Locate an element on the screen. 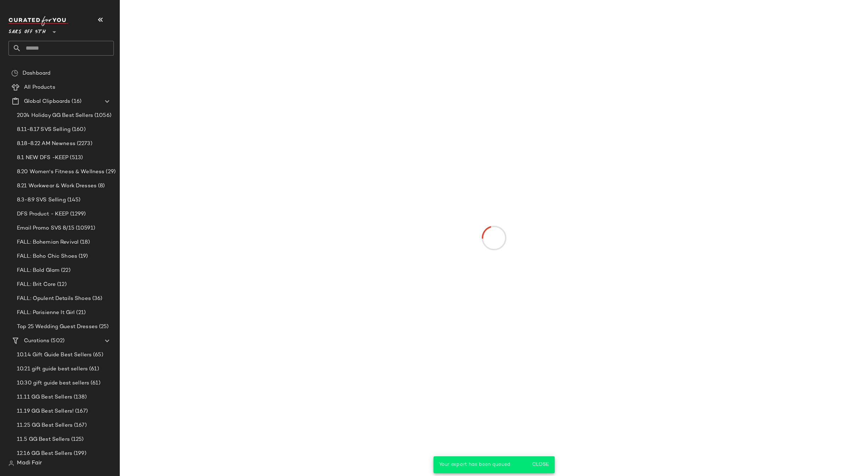  span: (19) is located at coordinates (83, 256).